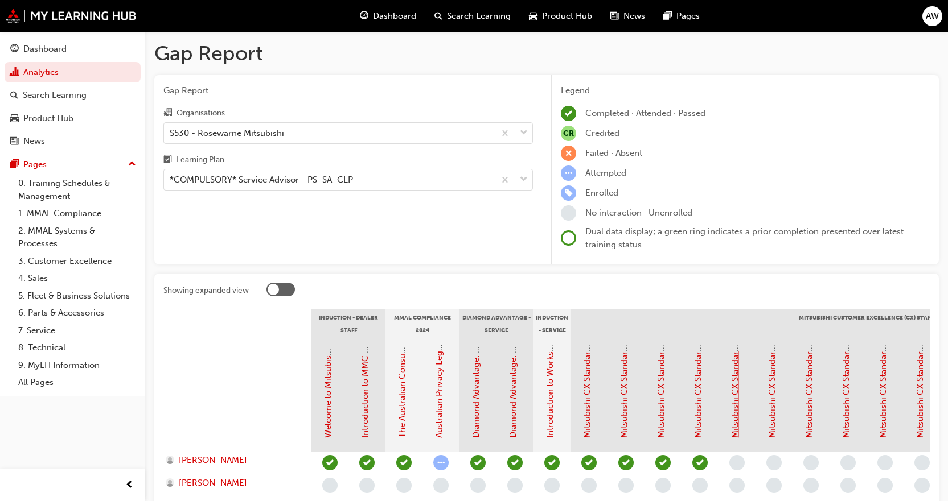 The width and height of the screenshot is (948, 501). I want to click on a: car-iconProduct Hub, so click(560, 16).